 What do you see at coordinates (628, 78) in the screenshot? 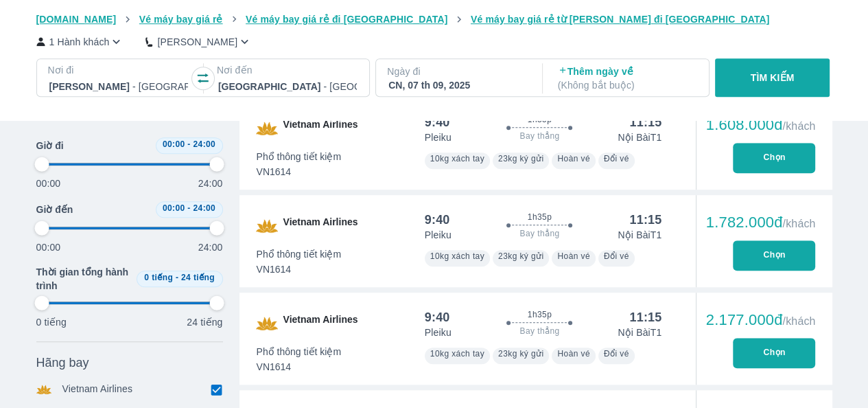
I see `p: Thêm ngày về` at bounding box center [628, 78].